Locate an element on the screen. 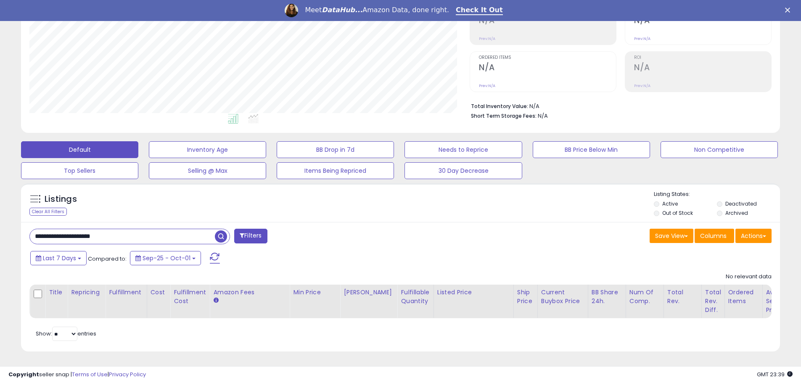 The image size is (801, 383). div: No relevant data is located at coordinates (749, 277).